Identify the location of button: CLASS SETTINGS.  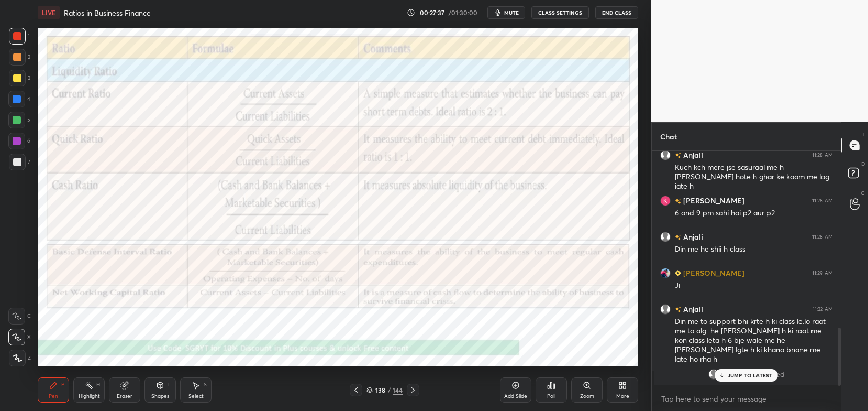
(561, 13).